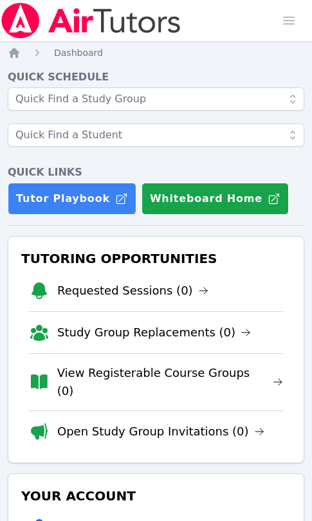 Image resolution: width=312 pixels, height=521 pixels. I want to click on h4: Quick Schedule, so click(156, 77).